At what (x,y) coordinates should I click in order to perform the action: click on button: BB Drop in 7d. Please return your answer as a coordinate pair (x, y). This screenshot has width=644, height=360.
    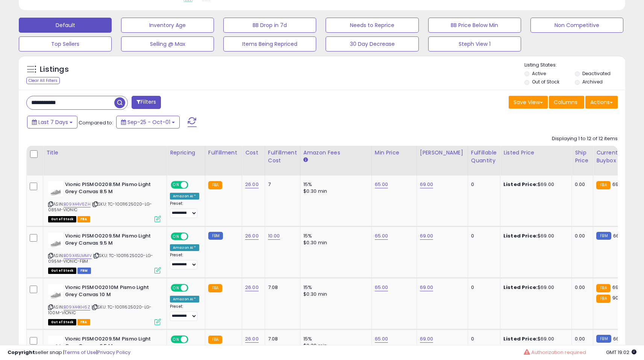
    Looking at the image, I should click on (269, 25).